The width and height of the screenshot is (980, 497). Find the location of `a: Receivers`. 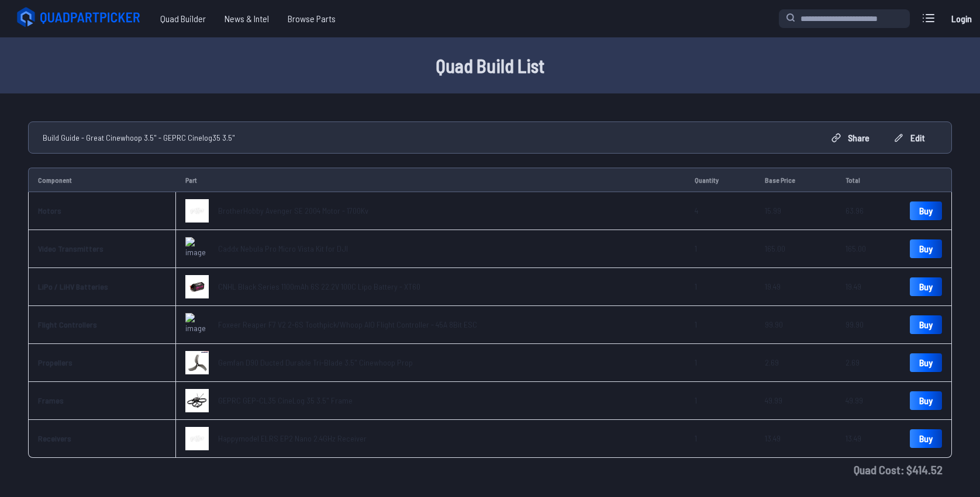

a: Receivers is located at coordinates (54, 438).